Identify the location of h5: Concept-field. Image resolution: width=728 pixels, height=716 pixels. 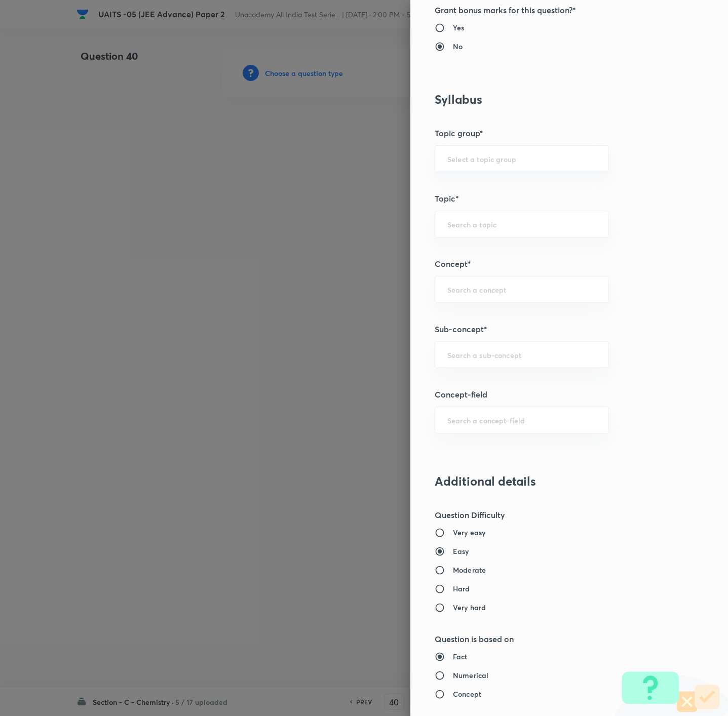
(552, 395).